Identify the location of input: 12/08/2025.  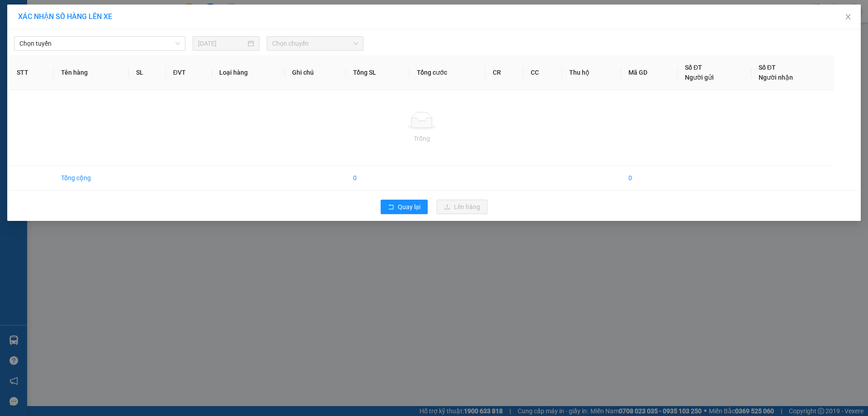
(222, 43).